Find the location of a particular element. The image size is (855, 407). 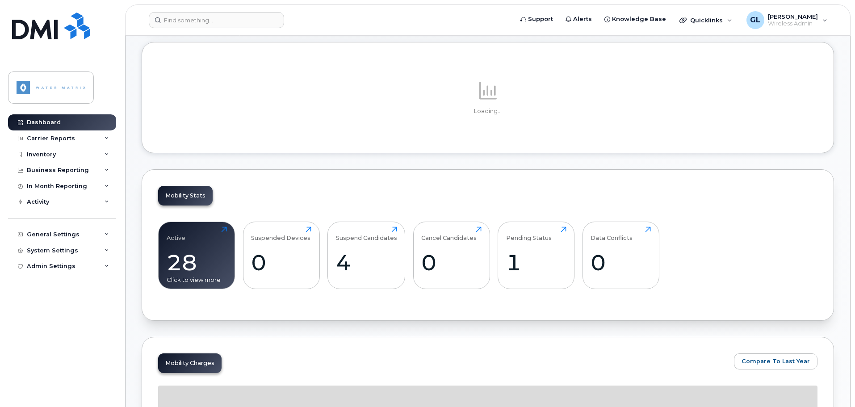

a: Active28Click to view more is located at coordinates (197, 255).